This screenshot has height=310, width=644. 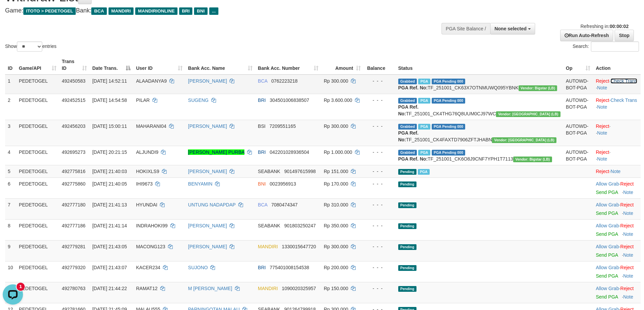 What do you see at coordinates (73, 152) in the screenshot?
I see `span: 492695273` at bounding box center [73, 152].